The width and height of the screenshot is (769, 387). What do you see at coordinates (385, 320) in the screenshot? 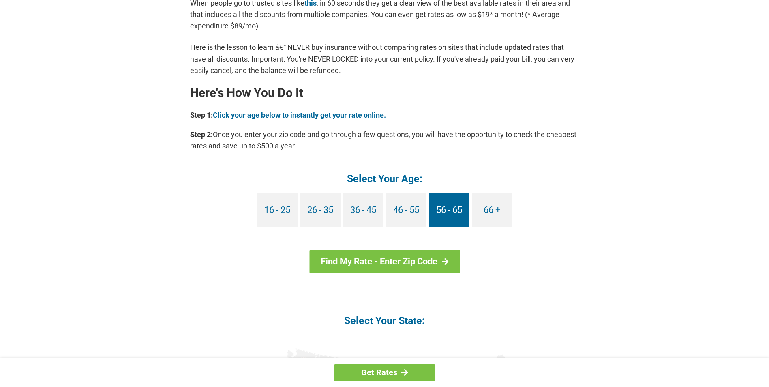
I see `h4: Select Your State:` at bounding box center [385, 320].